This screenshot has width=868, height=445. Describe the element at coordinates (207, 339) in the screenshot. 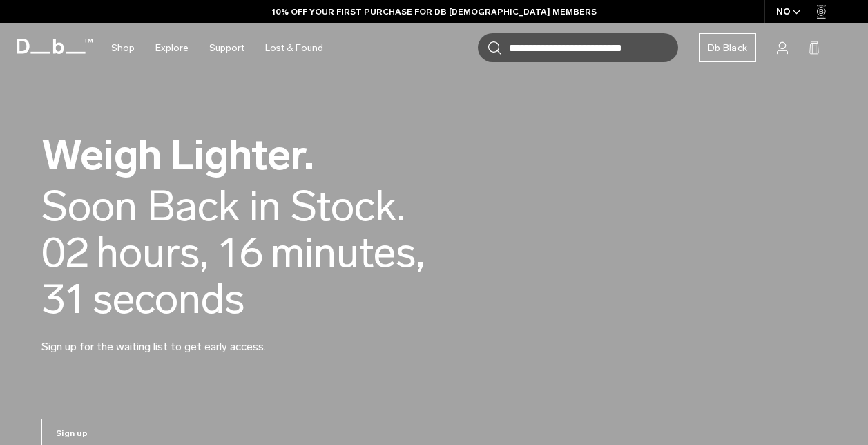

I see `p: Sign up for the waiting list to get early access.` at that location.